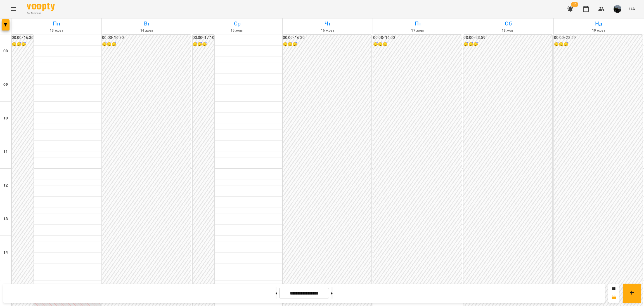  Describe the element at coordinates (237, 31) in the screenshot. I see `h6: 15 жовт` at that location.